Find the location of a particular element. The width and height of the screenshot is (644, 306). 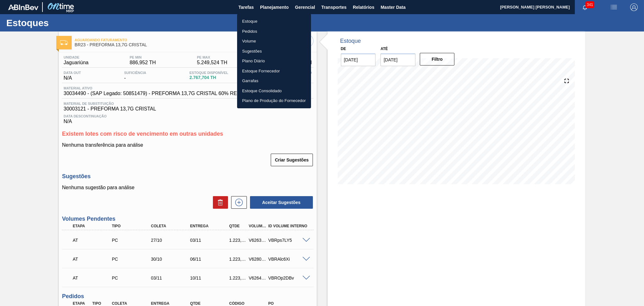

a: Garrafas is located at coordinates (273, 81).